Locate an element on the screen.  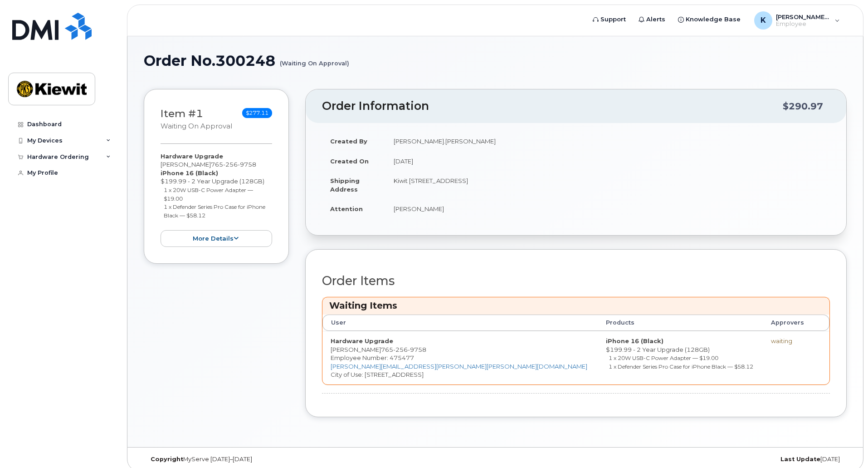
strong: Copyright is located at coordinates (167, 459).